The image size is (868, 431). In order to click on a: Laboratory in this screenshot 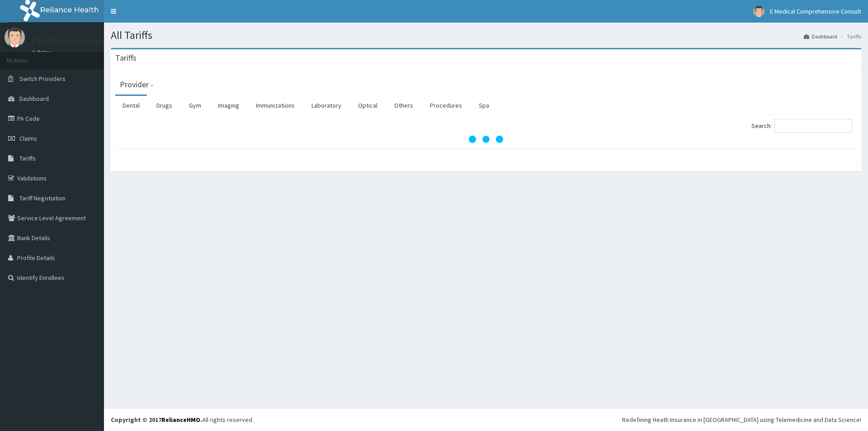, I will do `click(326, 105)`.